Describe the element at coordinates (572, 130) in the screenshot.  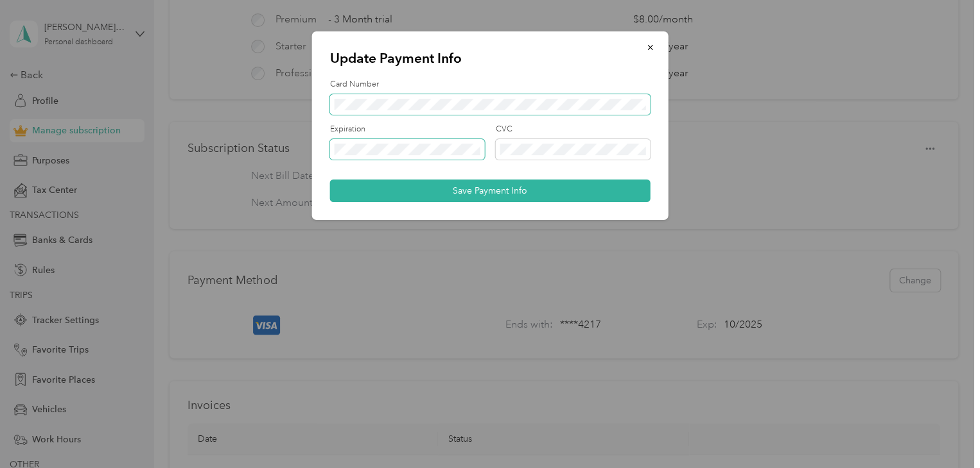
I see `label: CVC` at that location.